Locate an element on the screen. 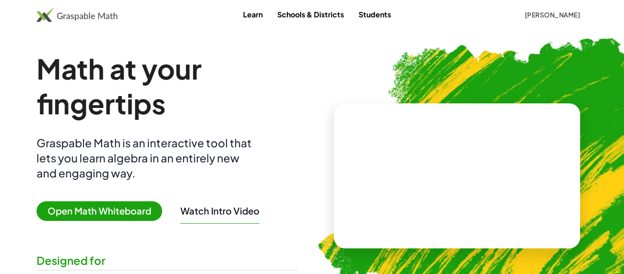 The image size is (624, 274). a: Students is located at coordinates (375, 14).